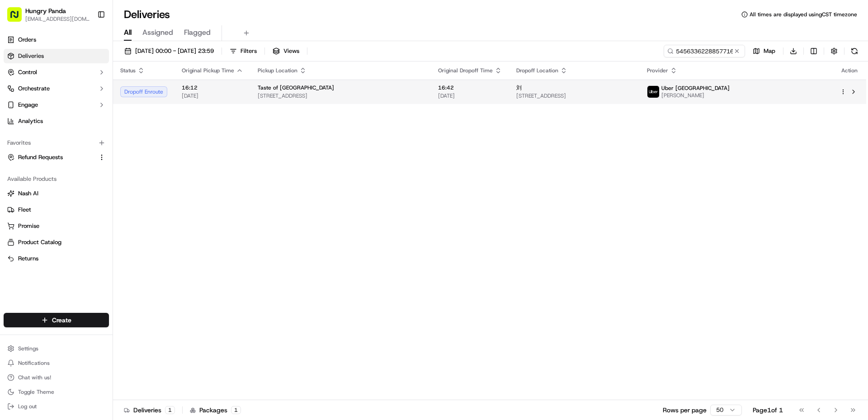 The width and height of the screenshot is (868, 420). I want to click on button: Create, so click(56, 320).